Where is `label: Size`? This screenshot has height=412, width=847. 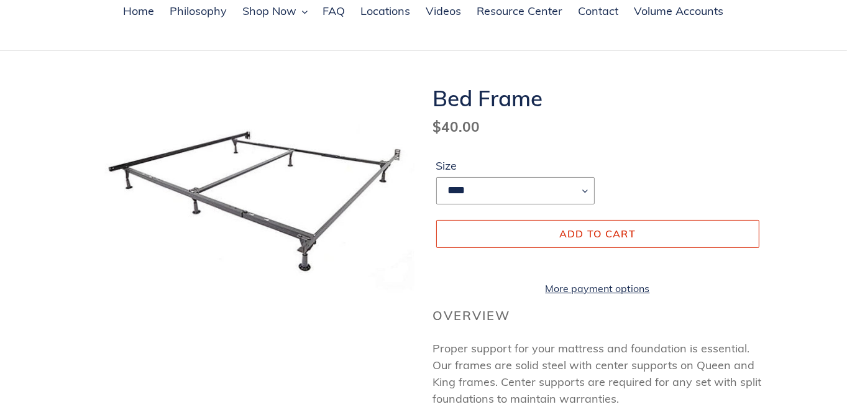 label: Size is located at coordinates (515, 165).